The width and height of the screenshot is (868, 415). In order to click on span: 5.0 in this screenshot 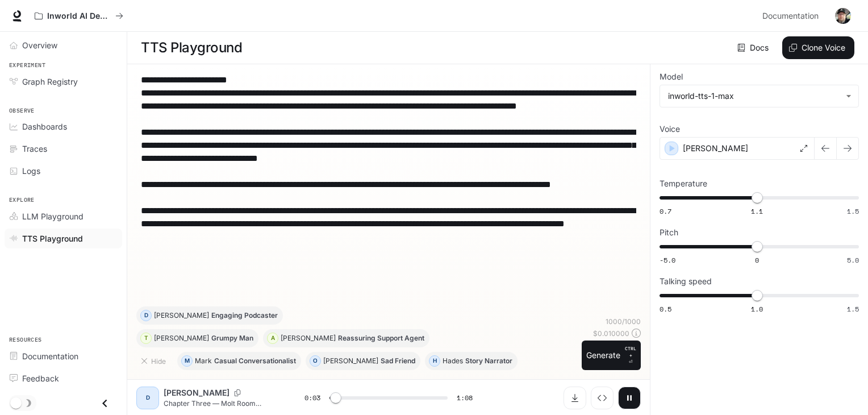, I will do `click(853, 260)`.